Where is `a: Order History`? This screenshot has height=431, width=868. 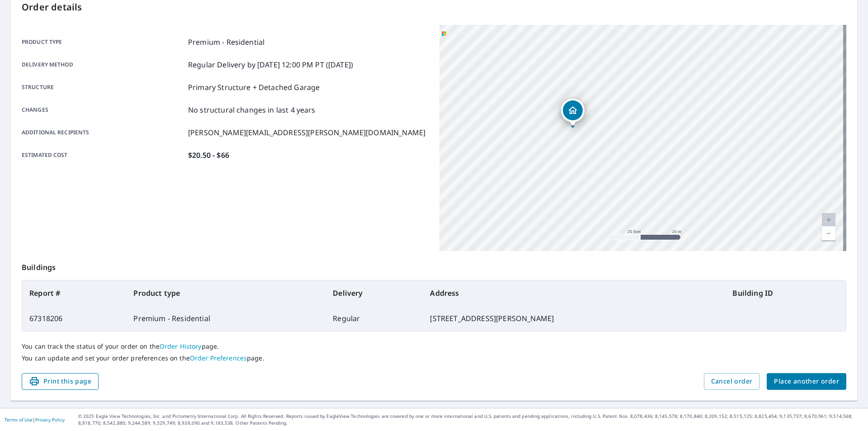
a: Order History is located at coordinates (181, 346).